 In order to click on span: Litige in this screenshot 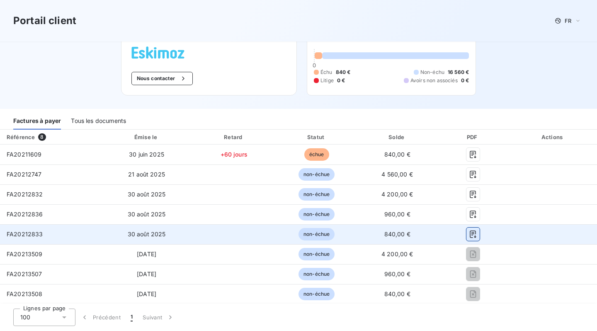, I will do `click(327, 80)`.